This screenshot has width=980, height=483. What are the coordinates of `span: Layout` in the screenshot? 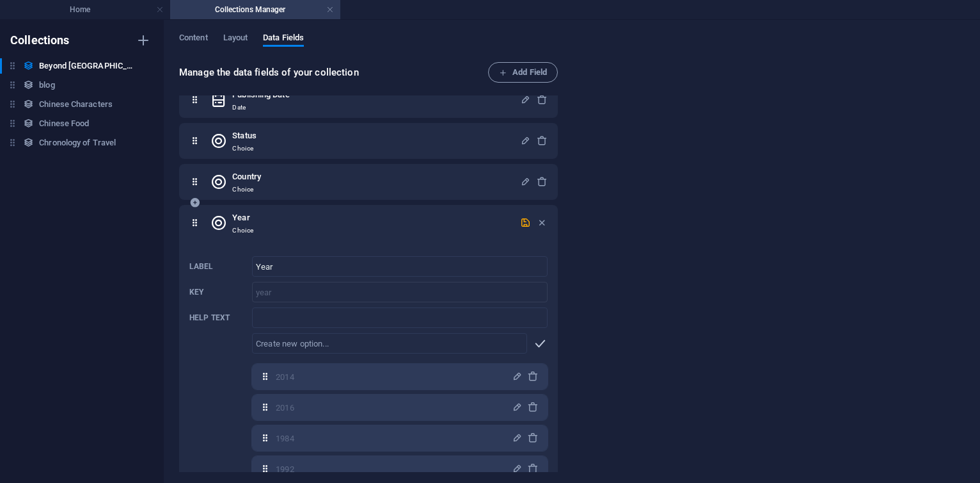 It's located at (235, 39).